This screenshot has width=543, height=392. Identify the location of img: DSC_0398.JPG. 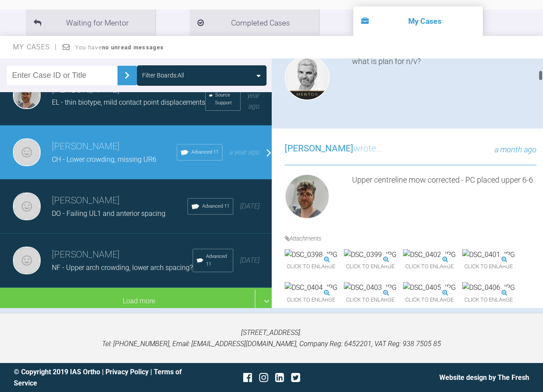
(311, 254).